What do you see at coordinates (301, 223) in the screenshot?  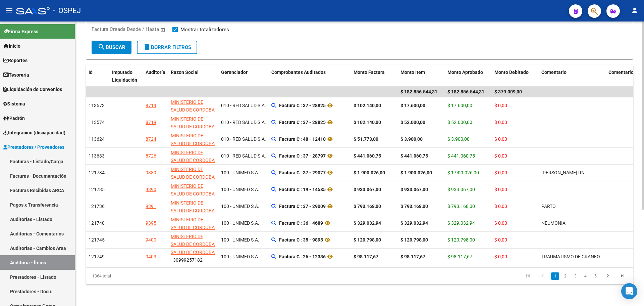 I see `strong: Factura C : 36 - 4689` at bounding box center [301, 223].